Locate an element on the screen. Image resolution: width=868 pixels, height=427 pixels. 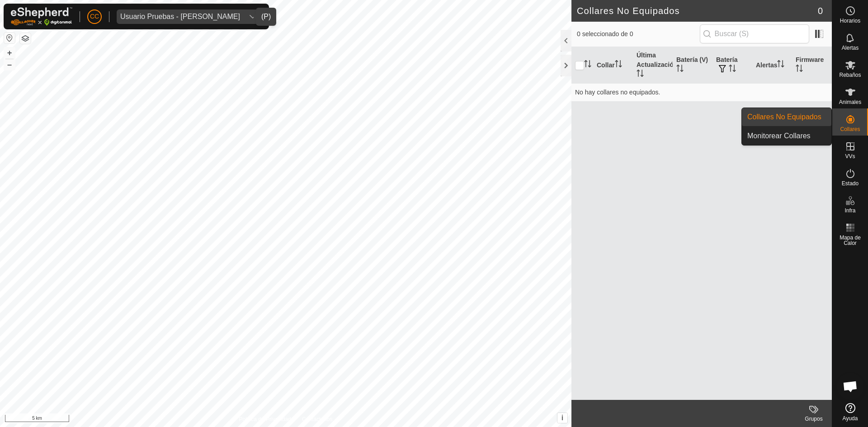
th: Batería (V) is located at coordinates (693, 65).